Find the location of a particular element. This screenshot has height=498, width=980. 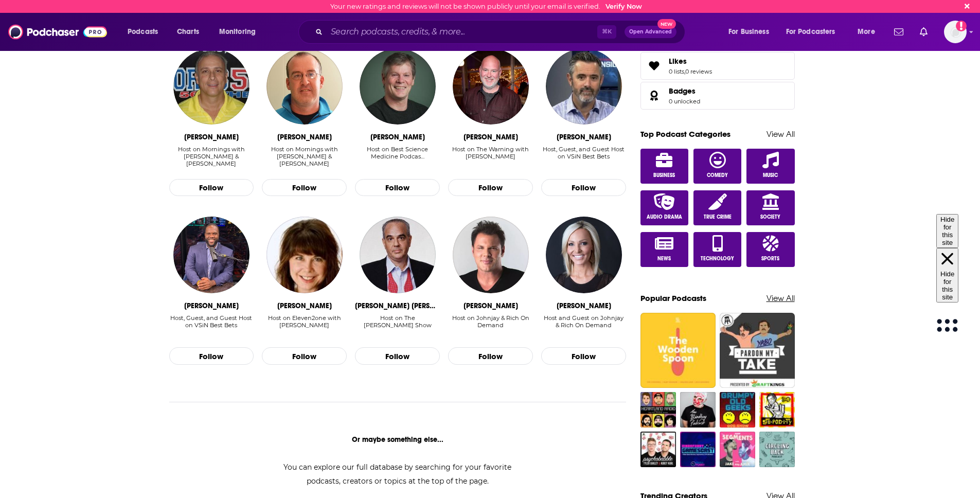

span: Music is located at coordinates (770, 175).